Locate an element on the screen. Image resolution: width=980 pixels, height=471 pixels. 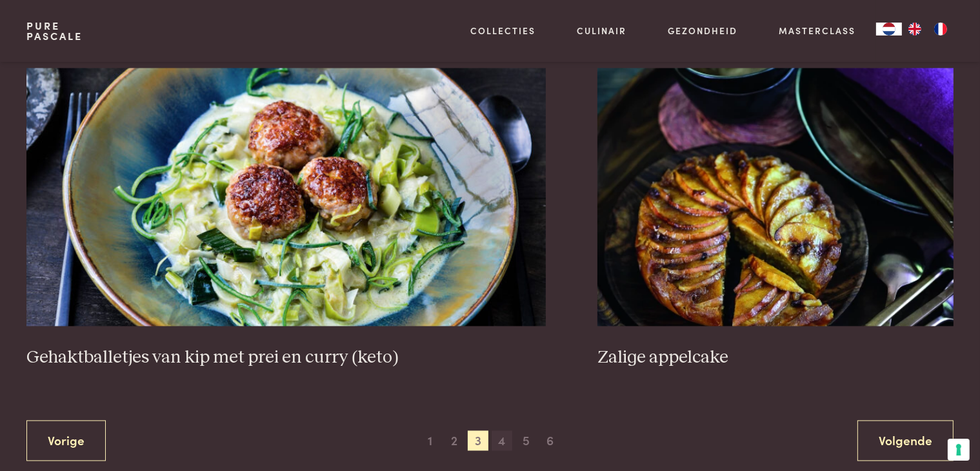
a: EN is located at coordinates (915, 29).